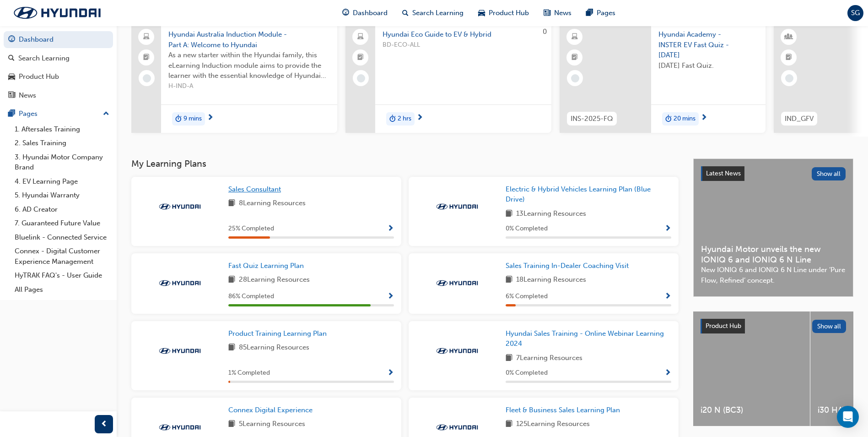  What do you see at coordinates (62, 181) in the screenshot?
I see `a: 4. EV Learning Page` at bounding box center [62, 181].